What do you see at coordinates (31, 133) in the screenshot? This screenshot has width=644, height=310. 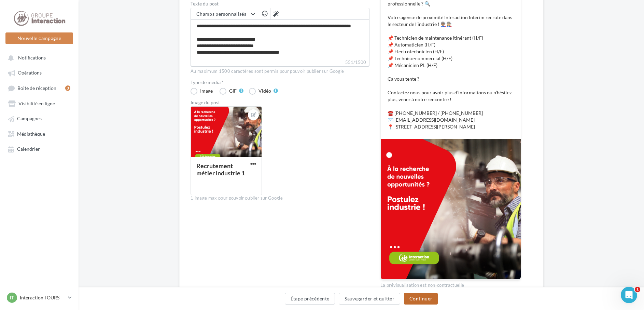 I see `span: Médiathèque` at bounding box center [31, 133].